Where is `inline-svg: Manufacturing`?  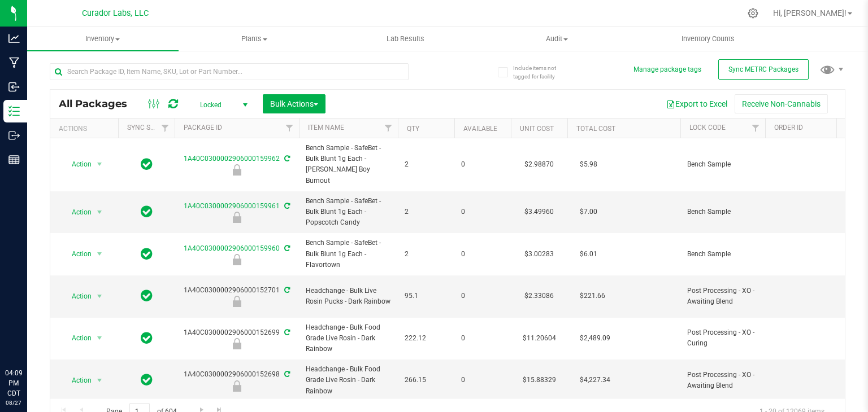
inline-svg: Manufacturing is located at coordinates (14, 63).